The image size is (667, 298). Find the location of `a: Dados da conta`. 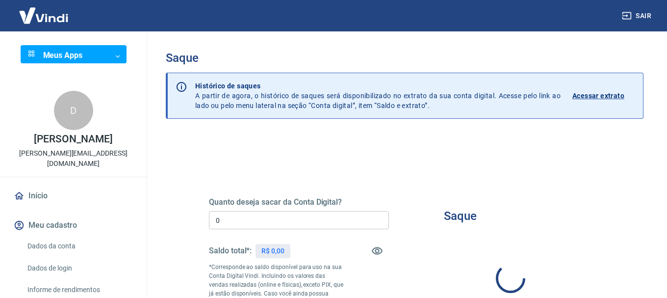

a: Dados da conta is located at coordinates (79, 246).